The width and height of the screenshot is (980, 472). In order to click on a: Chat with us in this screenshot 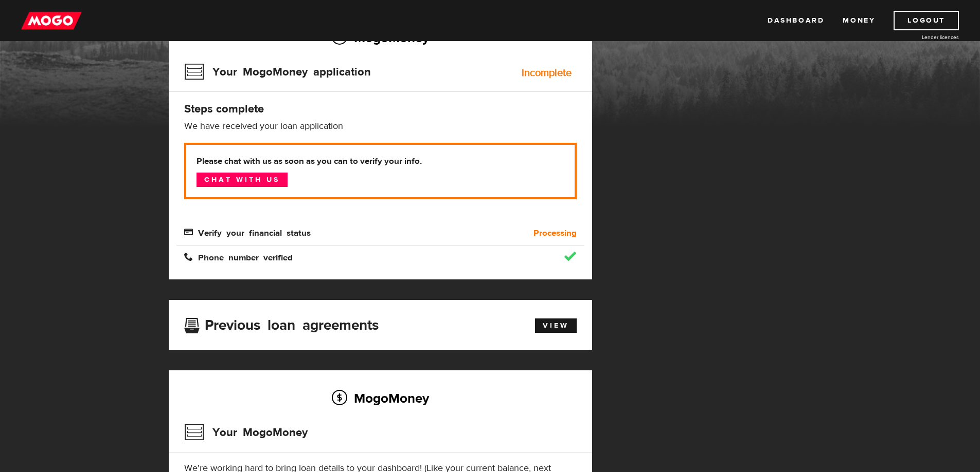, I will do `click(242, 180)`.